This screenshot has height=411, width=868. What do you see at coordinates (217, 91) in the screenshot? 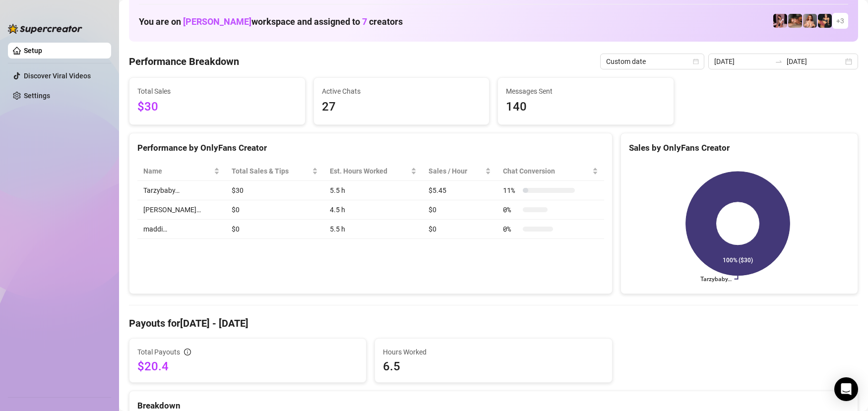
I see `span: Total Sales` at bounding box center [217, 91].